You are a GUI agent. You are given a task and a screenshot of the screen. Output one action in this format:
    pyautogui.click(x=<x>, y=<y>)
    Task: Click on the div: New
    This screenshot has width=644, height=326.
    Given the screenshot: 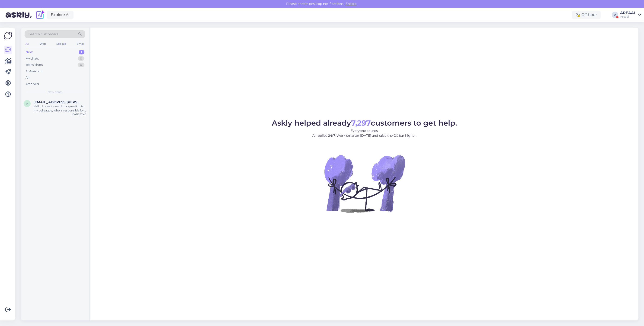 What is the action you would take?
    pyautogui.click(x=29, y=52)
    